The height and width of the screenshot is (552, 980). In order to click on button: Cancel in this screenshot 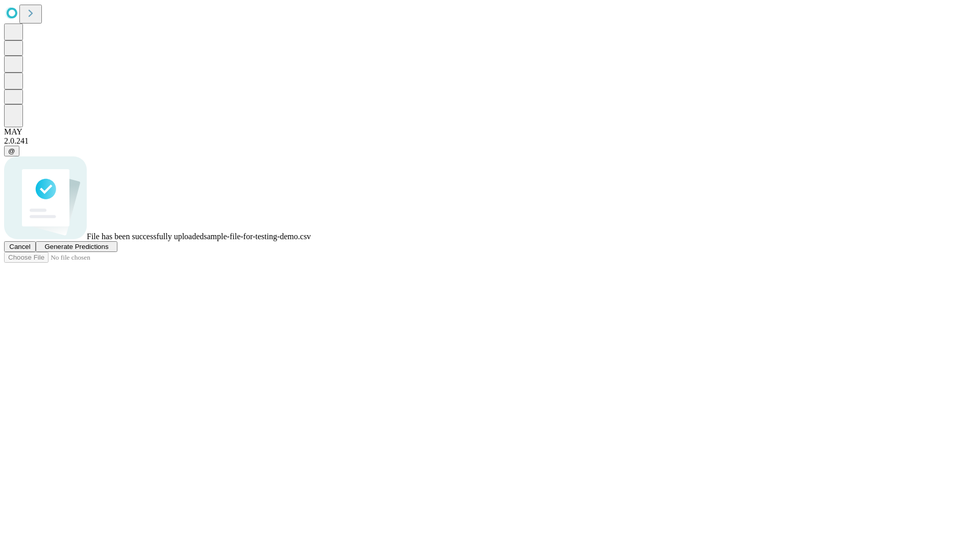, I will do `click(20, 246)`.